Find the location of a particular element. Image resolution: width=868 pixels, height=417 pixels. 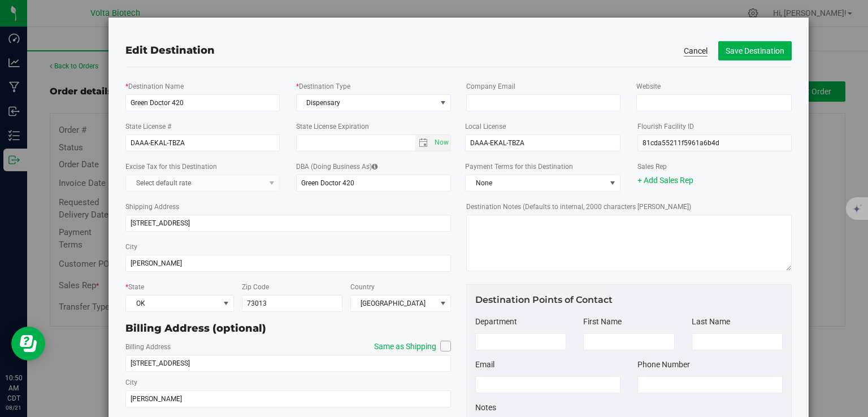

label: Company Email is located at coordinates (491, 87).